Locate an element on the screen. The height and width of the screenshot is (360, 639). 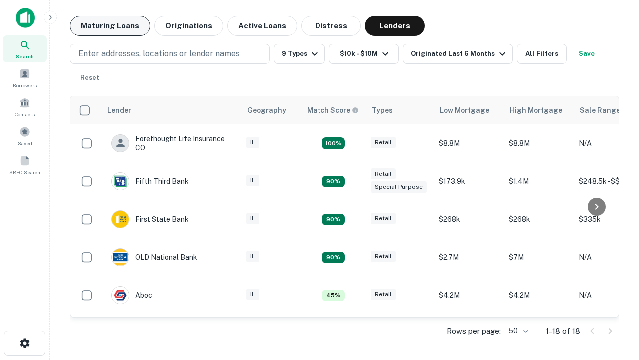
div: High Mortgage is located at coordinates (536, 110).